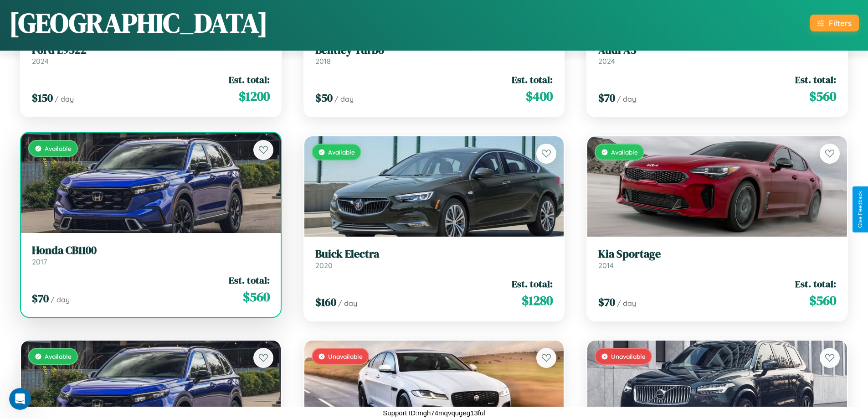  What do you see at coordinates (434, 55) in the screenshot?
I see `a: Bentley Turbo2018` at bounding box center [434, 55].